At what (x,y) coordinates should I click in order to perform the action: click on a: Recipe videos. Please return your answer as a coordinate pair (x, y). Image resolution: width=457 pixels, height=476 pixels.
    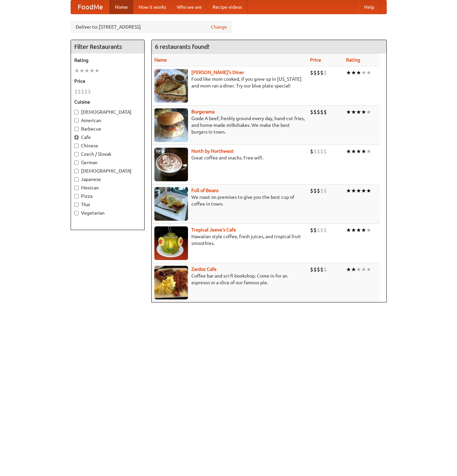
    Looking at the image, I should click on (227, 7).